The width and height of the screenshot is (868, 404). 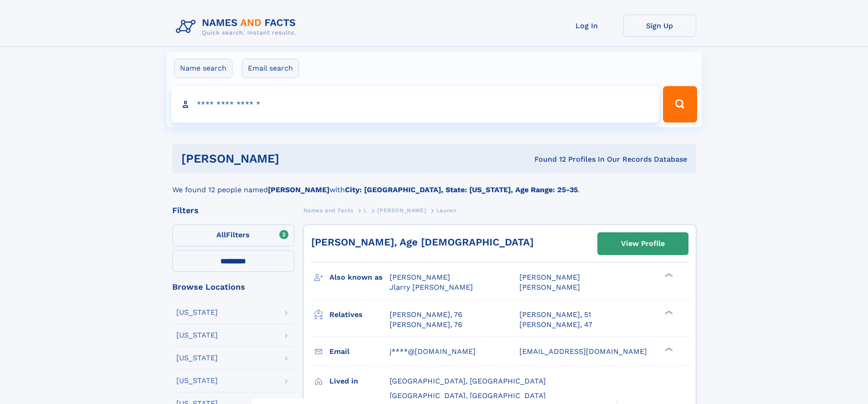 What do you see at coordinates (233, 236) in the screenshot?
I see `label: Filters` at bounding box center [233, 236].